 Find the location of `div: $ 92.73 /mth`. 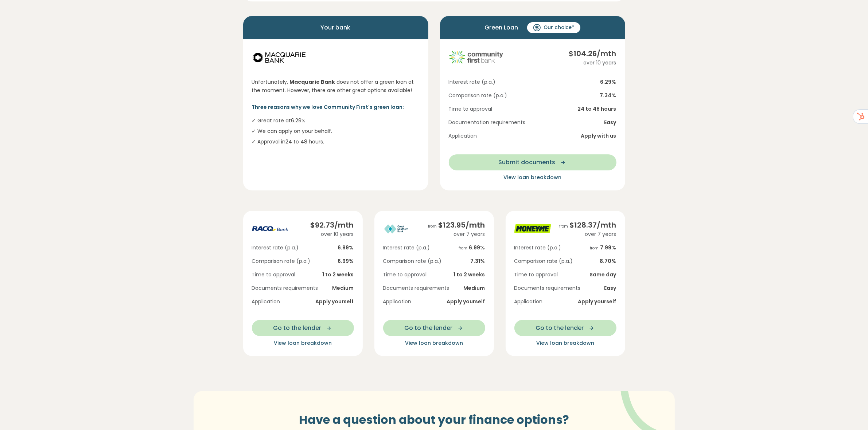

div: $ 92.73 /mth is located at coordinates (332, 225).